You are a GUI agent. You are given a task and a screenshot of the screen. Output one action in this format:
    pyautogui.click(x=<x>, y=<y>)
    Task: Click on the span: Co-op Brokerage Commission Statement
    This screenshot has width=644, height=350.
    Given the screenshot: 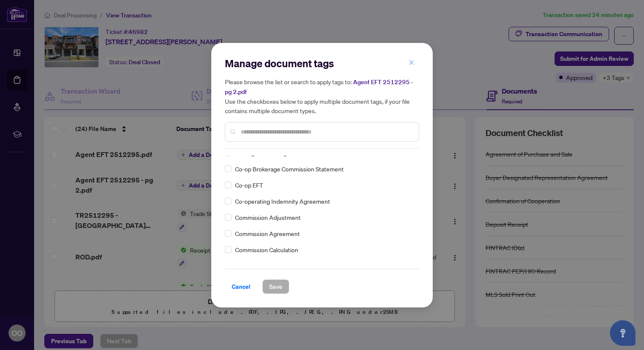 What is the action you would take?
    pyautogui.click(x=289, y=169)
    